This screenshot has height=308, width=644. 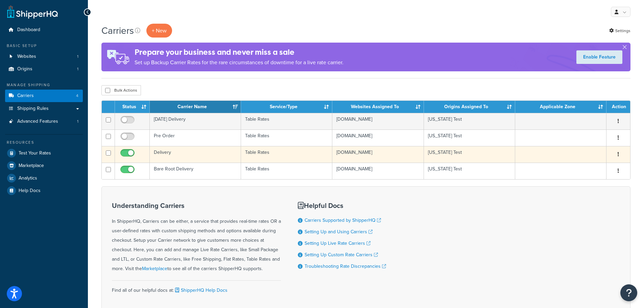 I want to click on th: Origins Assigned To: activate to sort column ascending, so click(x=470, y=107).